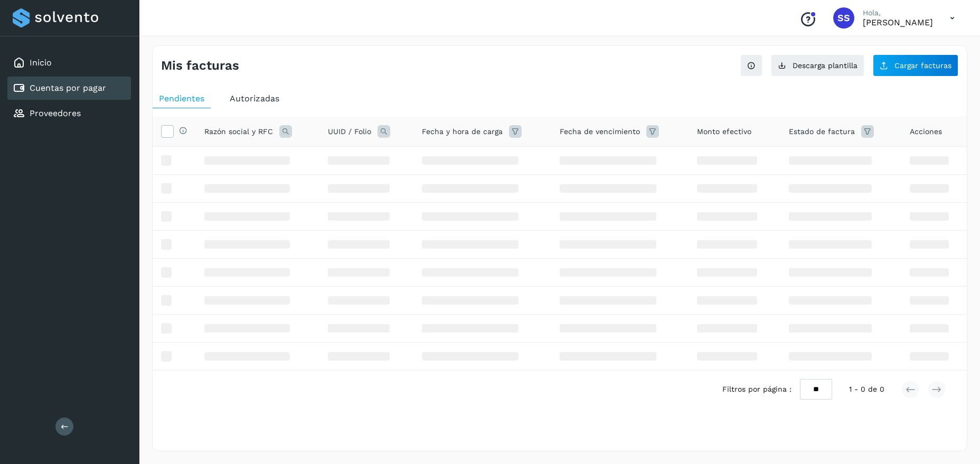  Describe the element at coordinates (926, 132) in the screenshot. I see `span: Acciones` at that location.